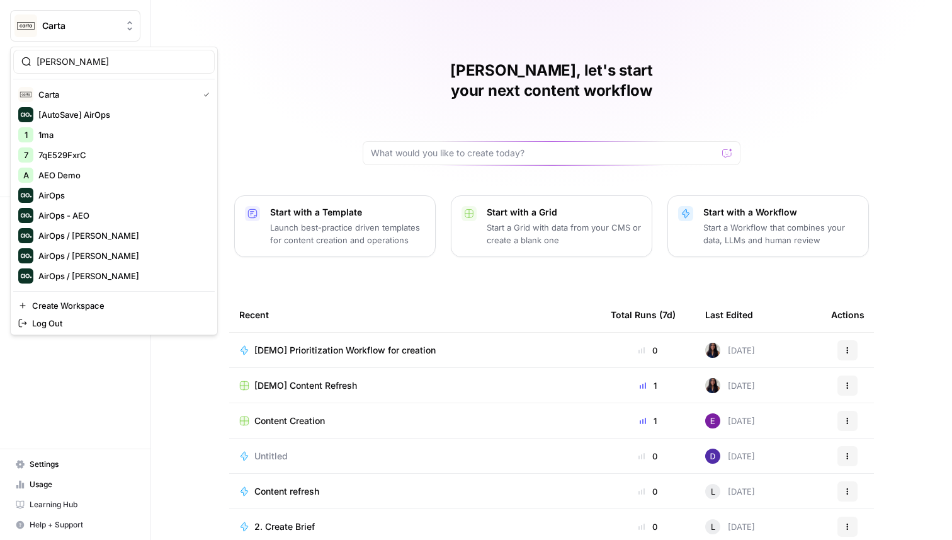 This screenshot has width=952, height=540. I want to click on input: What would you like to create today?, so click(544, 153).